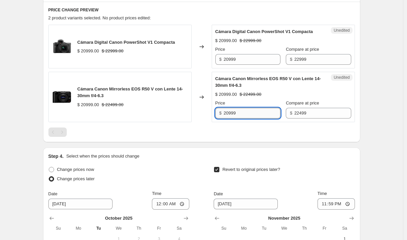 This screenshot has width=407, height=240. I want to click on button: Show previous month, October 2025, so click(217, 219).